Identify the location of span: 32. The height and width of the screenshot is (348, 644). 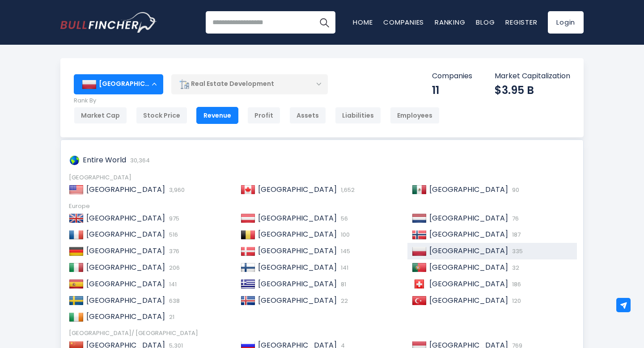
(514, 267).